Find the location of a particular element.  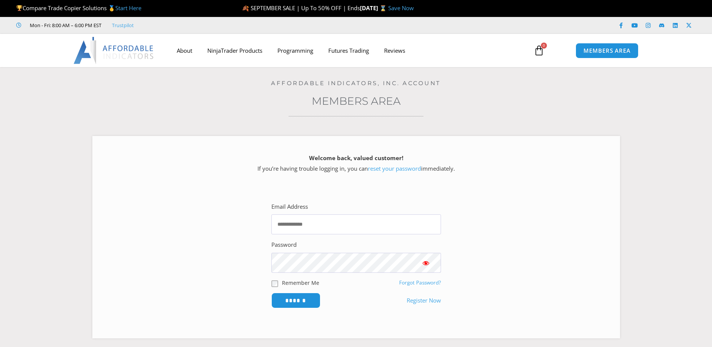

a: Programming is located at coordinates (295, 51).